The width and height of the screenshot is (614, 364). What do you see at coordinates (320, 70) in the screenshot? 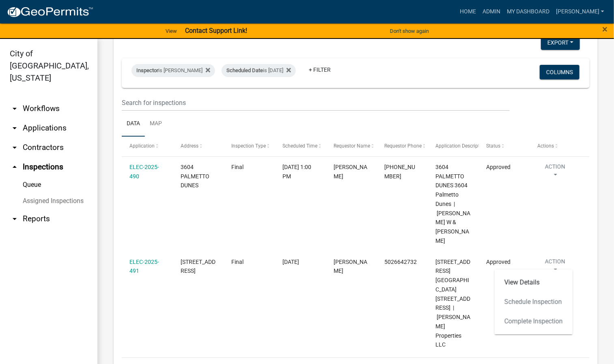
I see `a: + Filter` at bounding box center [320, 70].